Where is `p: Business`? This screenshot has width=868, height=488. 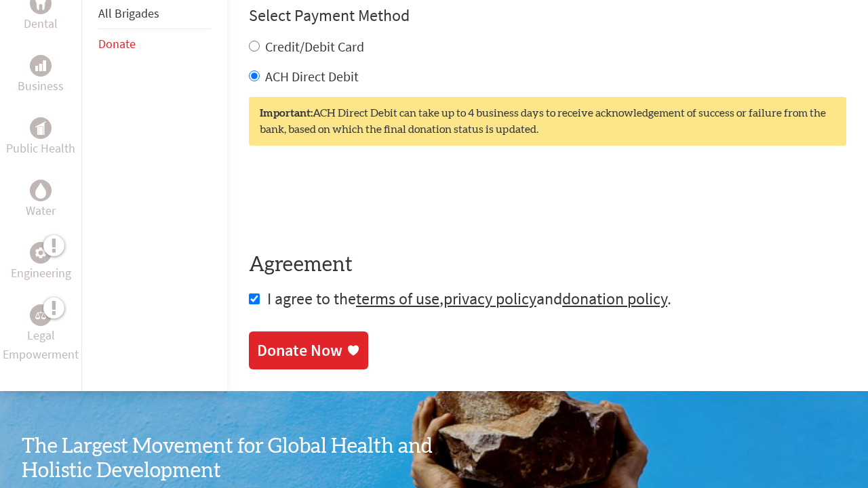
p: Business is located at coordinates (41, 86).